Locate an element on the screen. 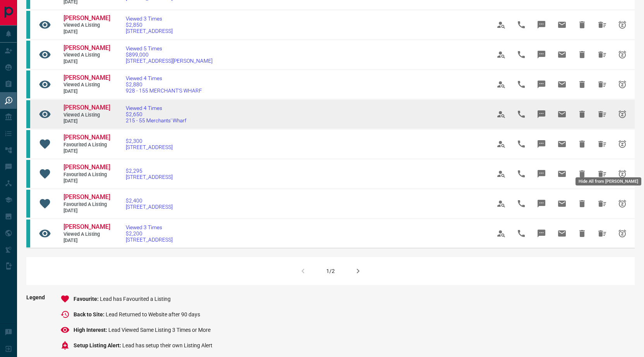 The height and width of the screenshot is (357, 644). span: $2,850 is located at coordinates (149, 25).